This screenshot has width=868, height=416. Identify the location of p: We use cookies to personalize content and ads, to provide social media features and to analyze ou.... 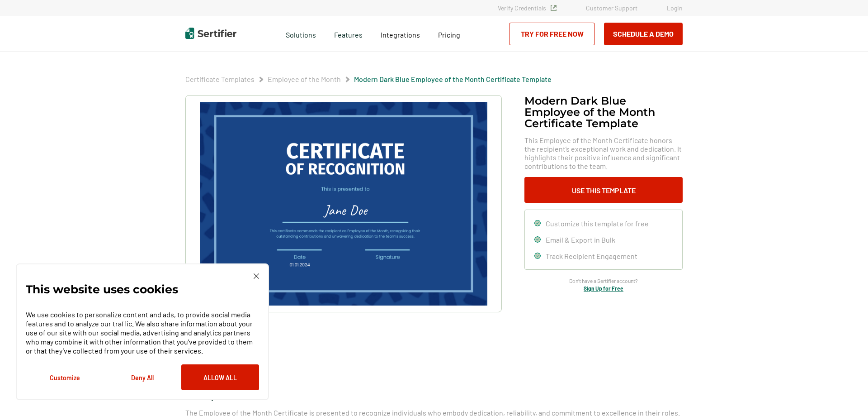
(143, 332).